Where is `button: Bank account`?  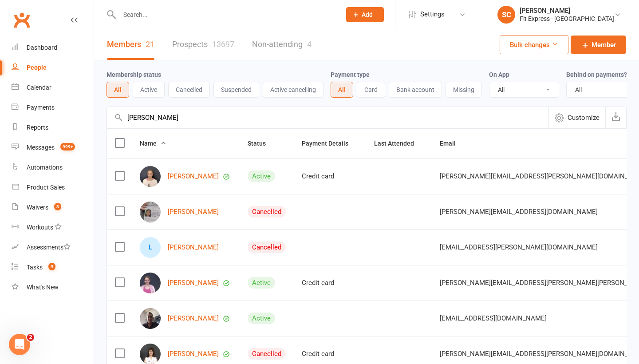 button: Bank account is located at coordinates (415, 90).